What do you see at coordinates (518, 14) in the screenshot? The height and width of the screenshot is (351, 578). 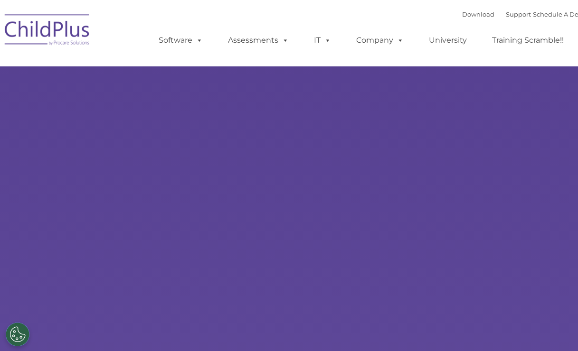 I see `a: Support` at bounding box center [518, 14].